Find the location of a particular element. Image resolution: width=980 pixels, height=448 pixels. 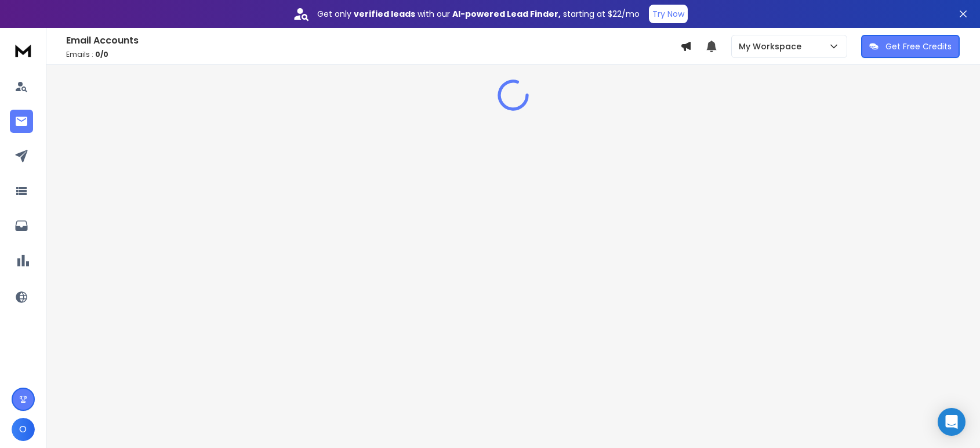

p: Get only with our starting at $22/mo is located at coordinates (478, 14).